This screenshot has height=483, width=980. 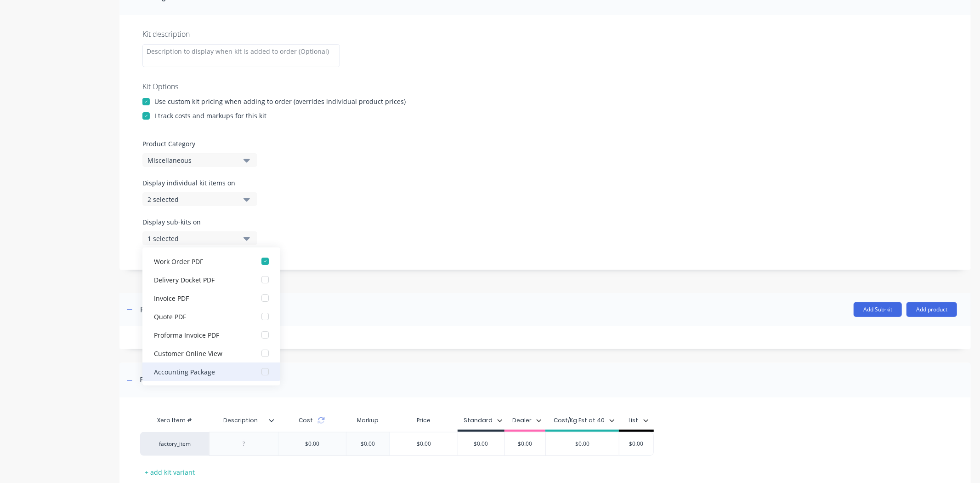 What do you see at coordinates (173, 310) in the screenshot?
I see `div: Products in this kit` at bounding box center [173, 310].